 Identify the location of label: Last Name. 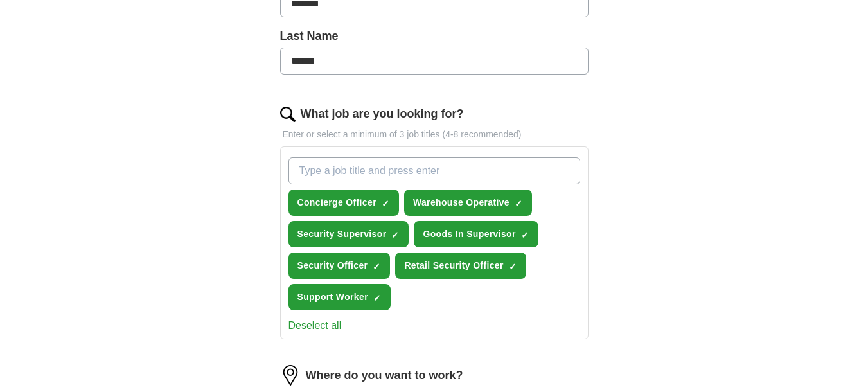
(434, 36).